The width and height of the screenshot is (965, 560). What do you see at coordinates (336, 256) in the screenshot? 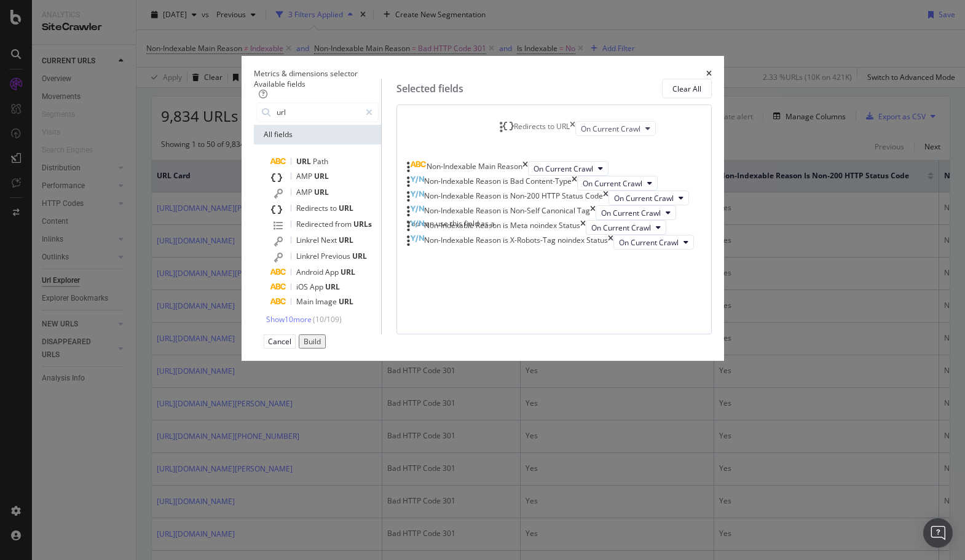
I see `span: Previous` at bounding box center [336, 256].